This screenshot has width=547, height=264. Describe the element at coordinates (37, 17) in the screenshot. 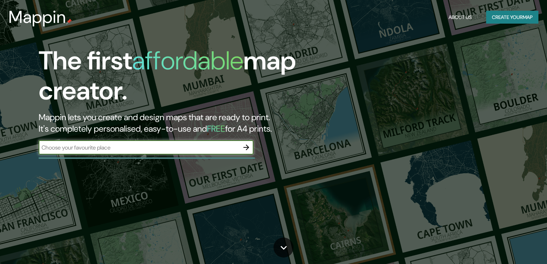

I see `h3: Mappin` at that location.